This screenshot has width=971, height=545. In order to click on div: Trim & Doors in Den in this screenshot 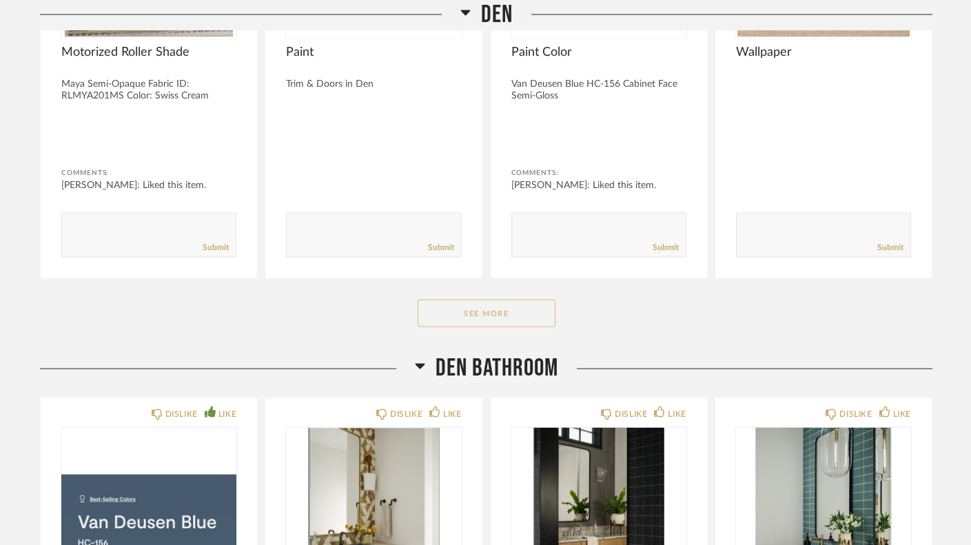, I will do `click(374, 84)`.